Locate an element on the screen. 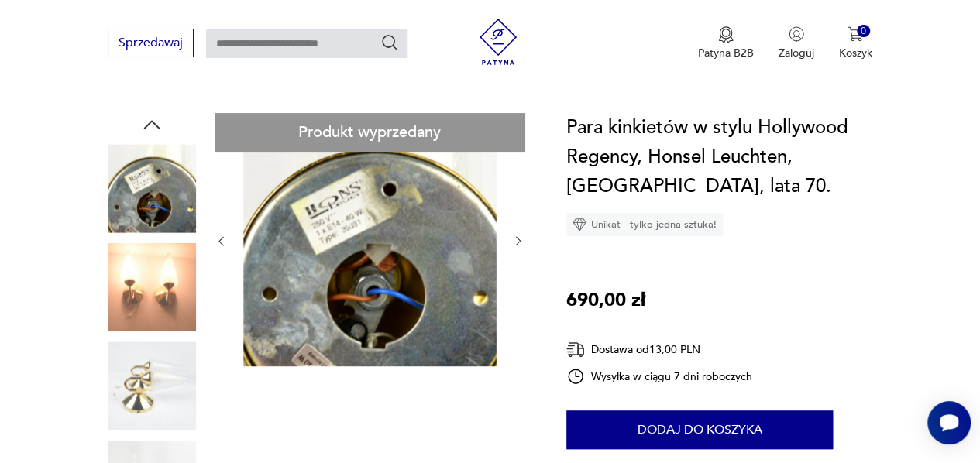 This screenshot has width=980, height=463. button: Patyna B2B is located at coordinates (726, 43).